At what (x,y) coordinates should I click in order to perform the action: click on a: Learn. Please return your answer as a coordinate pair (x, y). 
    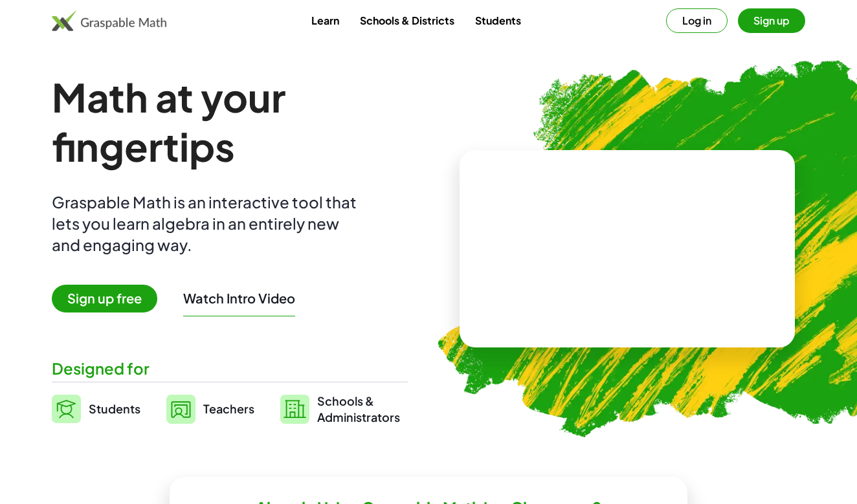
    Looking at the image, I should click on (325, 20).